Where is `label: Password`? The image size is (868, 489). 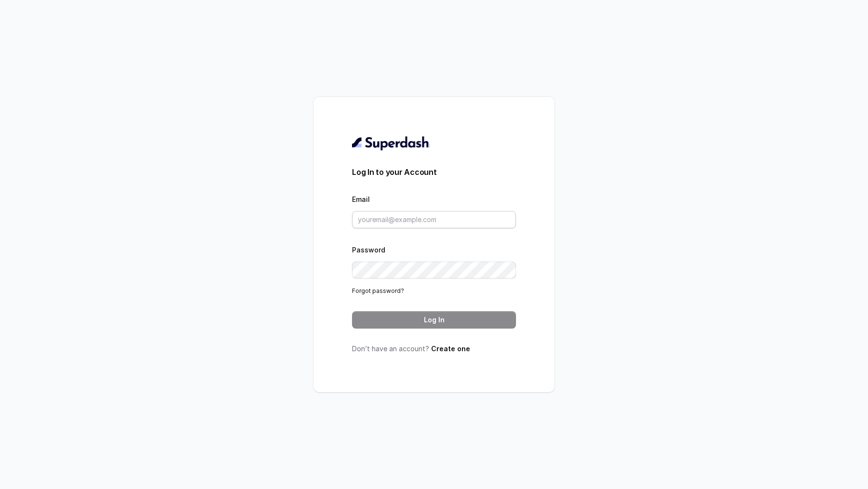
label: Password is located at coordinates (368, 249).